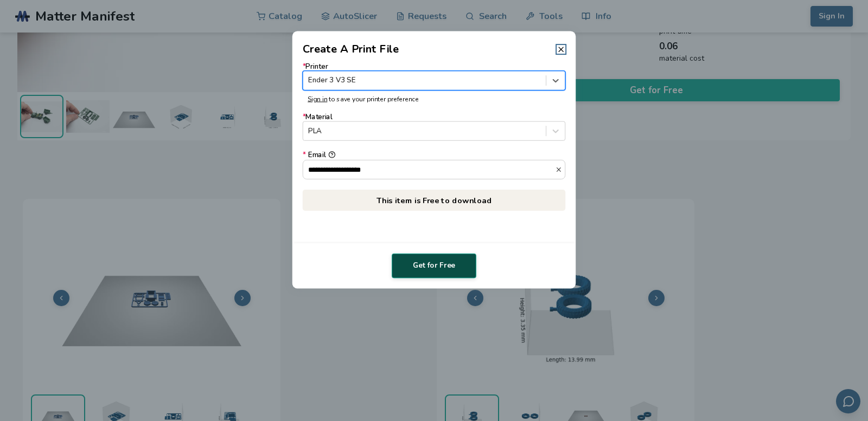 The width and height of the screenshot is (868, 421). What do you see at coordinates (434, 76) in the screenshot?
I see `label: Printer` at bounding box center [434, 76].